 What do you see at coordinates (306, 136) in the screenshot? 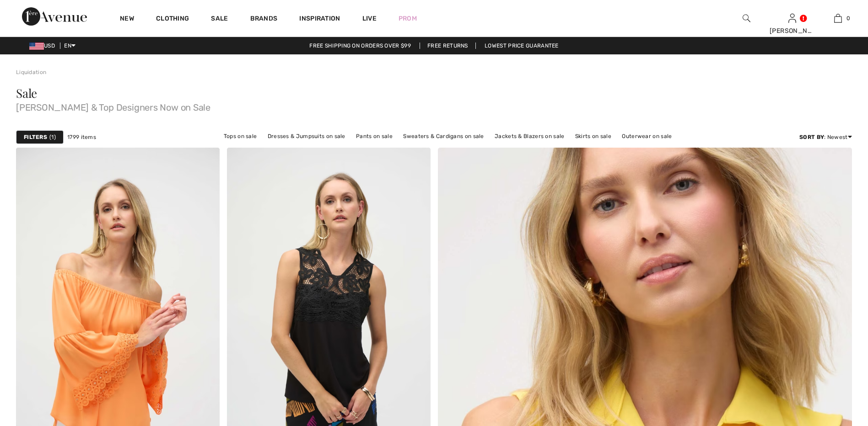
I see `a: Dresses & Jumpsuits on sale` at bounding box center [306, 136].